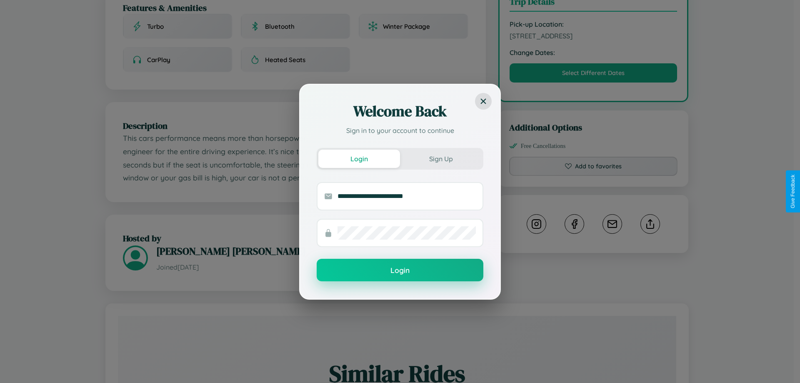 The width and height of the screenshot is (800, 383). What do you see at coordinates (441, 159) in the screenshot?
I see `button: Sign Up` at bounding box center [441, 159].